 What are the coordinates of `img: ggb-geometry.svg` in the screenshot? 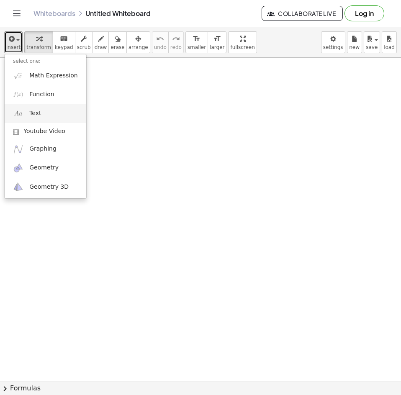 It's located at (18, 168).